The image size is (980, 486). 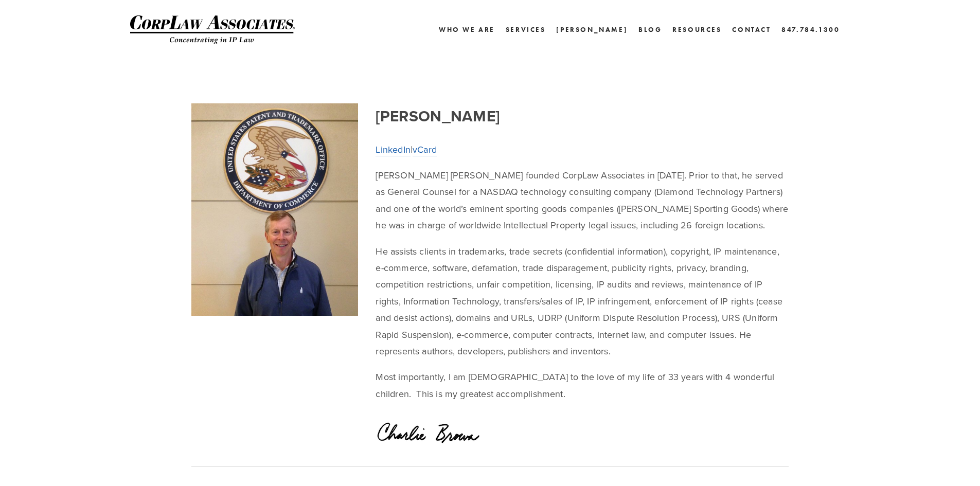 I want to click on a: Resources, so click(x=697, y=29).